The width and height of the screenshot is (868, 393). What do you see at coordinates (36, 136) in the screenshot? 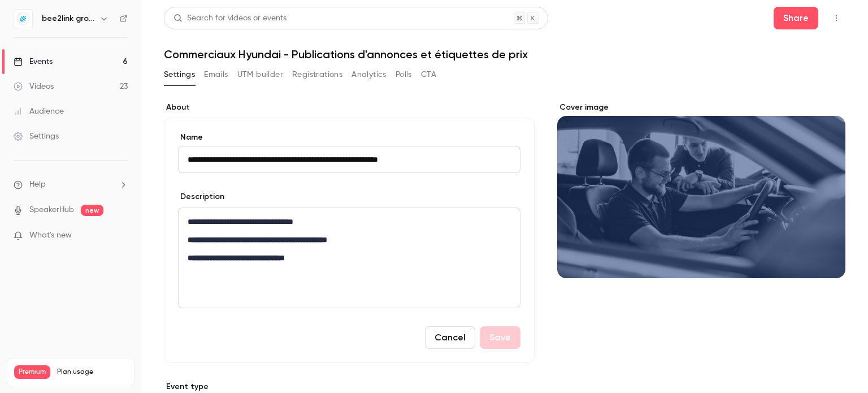
I see `div: Settings` at bounding box center [36, 136].